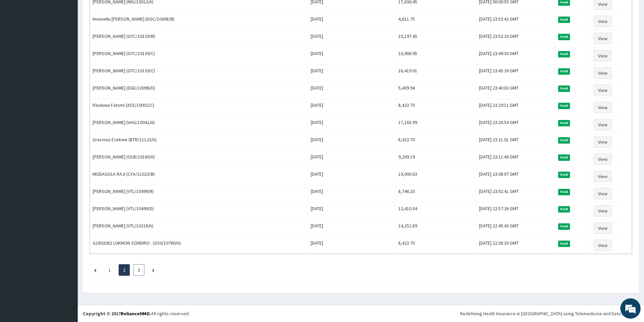 The width and height of the screenshot is (644, 322). Describe the element at coordinates (436, 177) in the screenshot. I see `td: 19,000.63` at that location.